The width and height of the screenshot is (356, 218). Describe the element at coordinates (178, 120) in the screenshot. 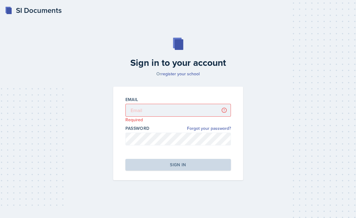

I see `p: Required` at that location.